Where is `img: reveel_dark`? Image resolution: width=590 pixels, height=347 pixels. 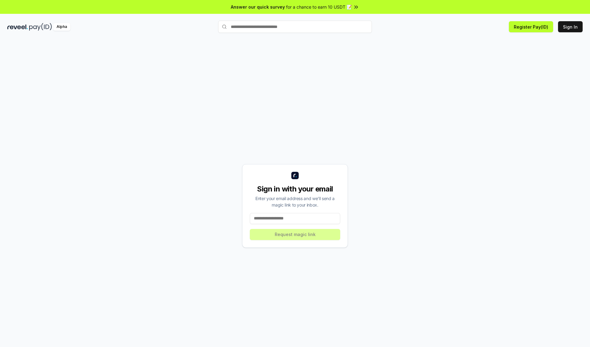 img: reveel_dark is located at coordinates (18, 27).